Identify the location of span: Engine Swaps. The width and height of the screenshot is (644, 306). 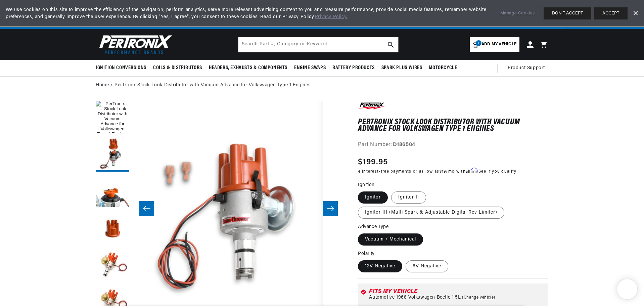
(310, 68).